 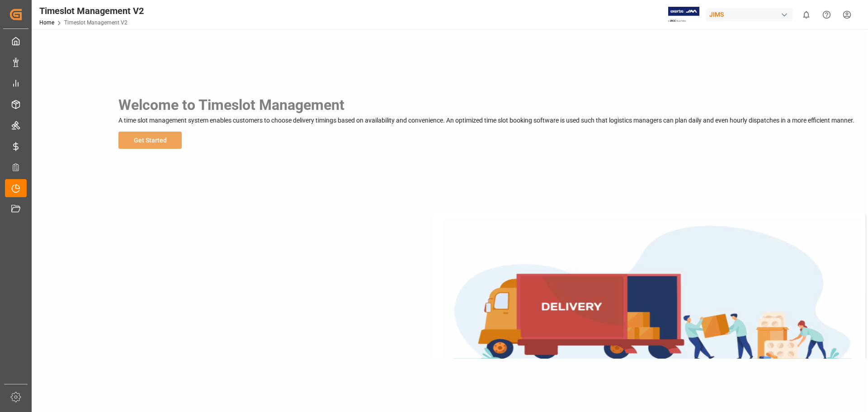 I want to click on img: Delivery Truck, so click(x=649, y=286).